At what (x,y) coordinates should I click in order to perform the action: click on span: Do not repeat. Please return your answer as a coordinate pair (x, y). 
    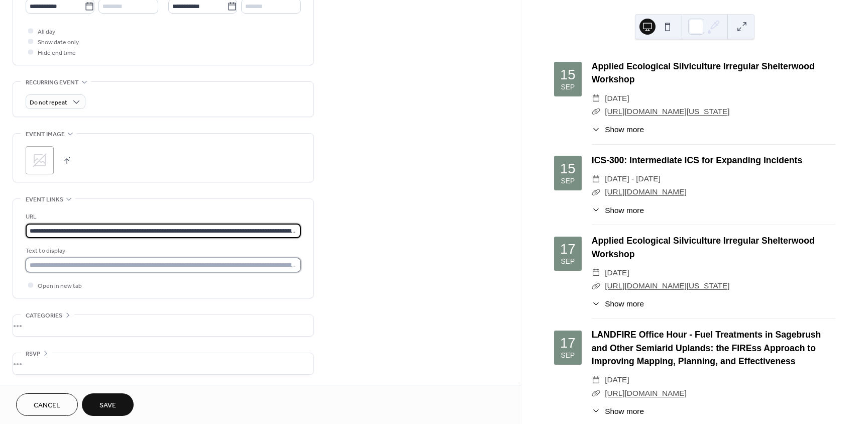
    Looking at the image, I should click on (49, 102).